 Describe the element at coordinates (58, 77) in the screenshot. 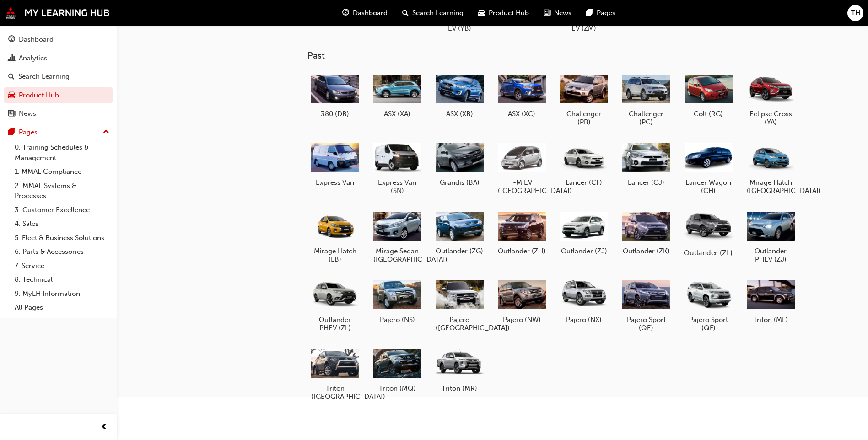

I see `a: Search Learning` at that location.